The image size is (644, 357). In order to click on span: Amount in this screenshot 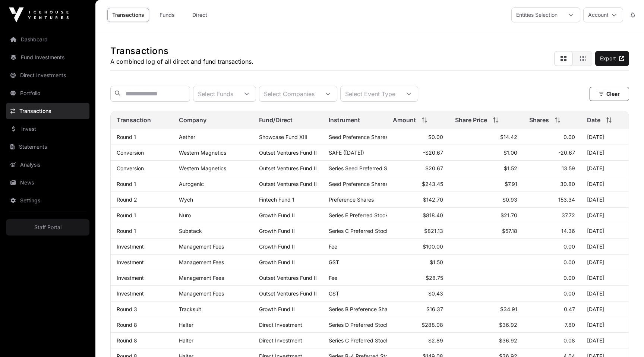, I will do `click(405, 120)`.